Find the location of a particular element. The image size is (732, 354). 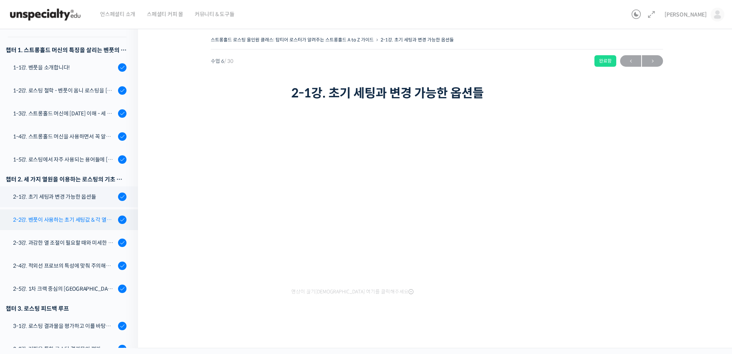

div: 완료함 is located at coordinates (606, 61).